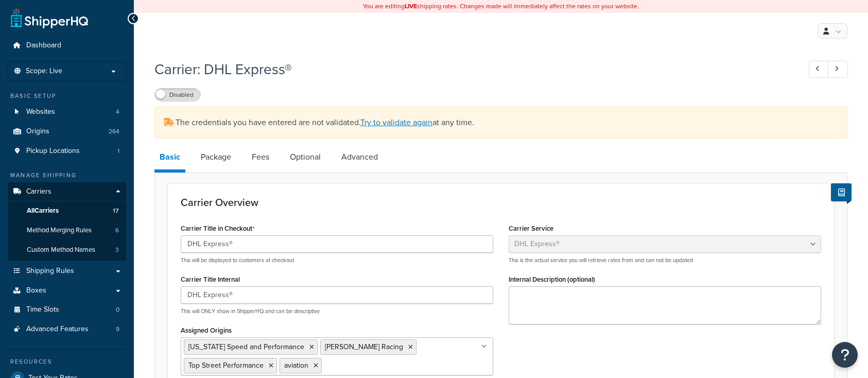 The width and height of the screenshot is (868, 378). Describe the element at coordinates (67, 291) in the screenshot. I see `a: Boxes` at that location.